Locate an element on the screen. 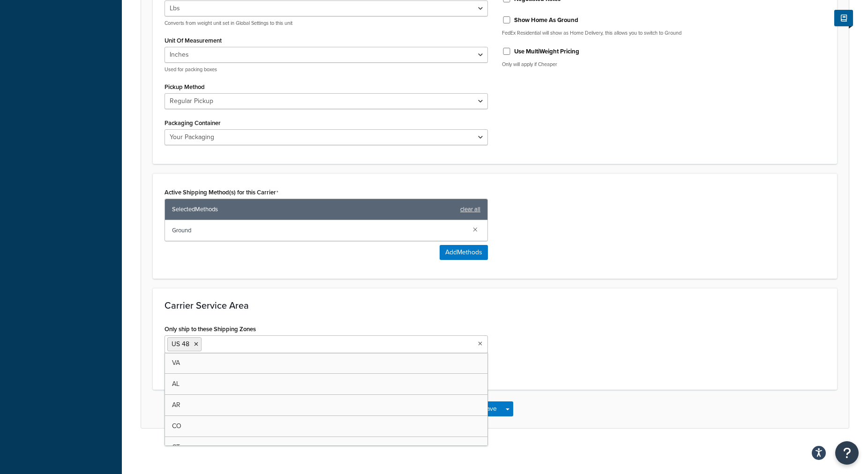  a: AL is located at coordinates (326, 384).